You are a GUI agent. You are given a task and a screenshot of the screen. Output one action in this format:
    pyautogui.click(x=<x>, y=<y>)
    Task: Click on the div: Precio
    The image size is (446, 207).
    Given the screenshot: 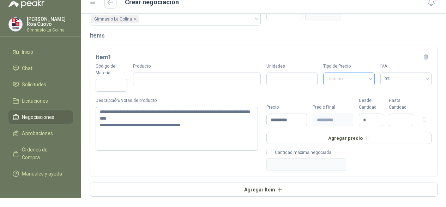 What is the action you would take?
    pyautogui.click(x=287, y=107)
    